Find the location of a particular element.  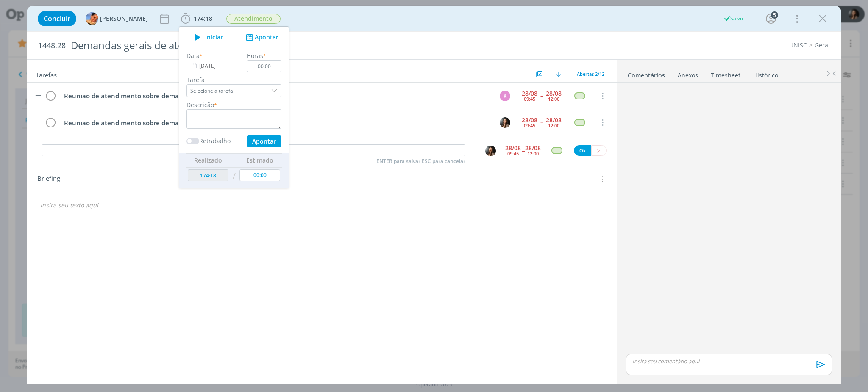

a: Histórico is located at coordinates (766, 73).